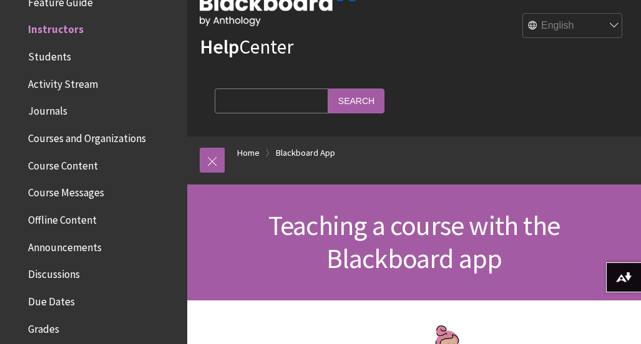 The image size is (641, 344). I want to click on span: Grades, so click(44, 327).